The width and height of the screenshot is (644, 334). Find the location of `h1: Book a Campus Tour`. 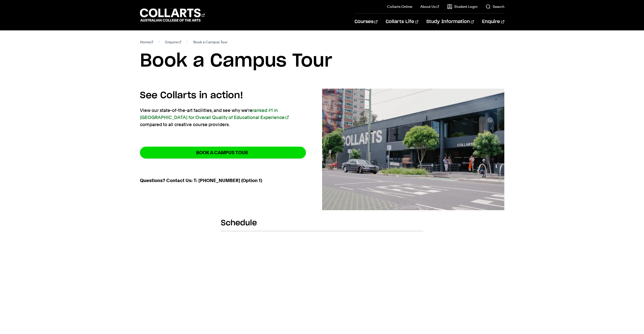

h1: Book a Campus Tour is located at coordinates (322, 61).